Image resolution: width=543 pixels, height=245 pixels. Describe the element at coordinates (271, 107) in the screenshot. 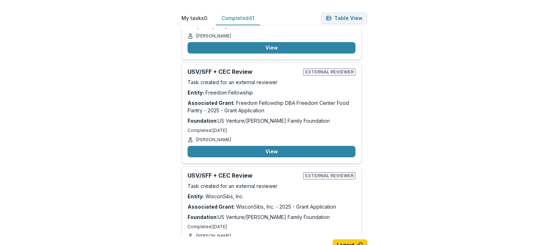

I see `p: Freedom Fellowship DBA Freedom Center Food Pantry - 2025 - Grant Application` at that location.